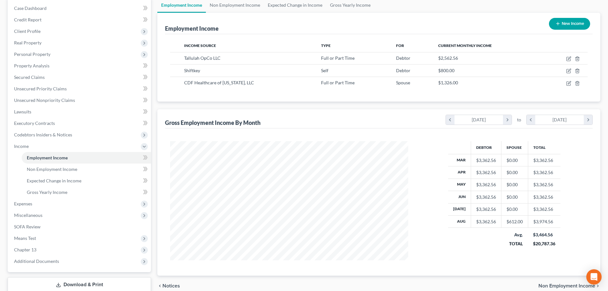 This screenshot has height=291, width=608. I want to click on span: For, so click(400, 45).